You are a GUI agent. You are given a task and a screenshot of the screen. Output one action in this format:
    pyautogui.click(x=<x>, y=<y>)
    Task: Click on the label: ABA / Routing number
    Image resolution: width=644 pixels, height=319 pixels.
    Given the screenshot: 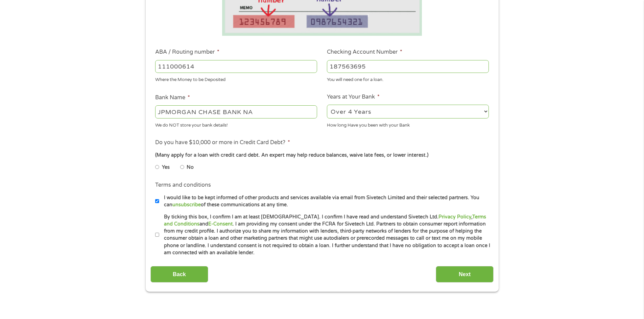 What is the action you would take?
    pyautogui.click(x=187, y=52)
    